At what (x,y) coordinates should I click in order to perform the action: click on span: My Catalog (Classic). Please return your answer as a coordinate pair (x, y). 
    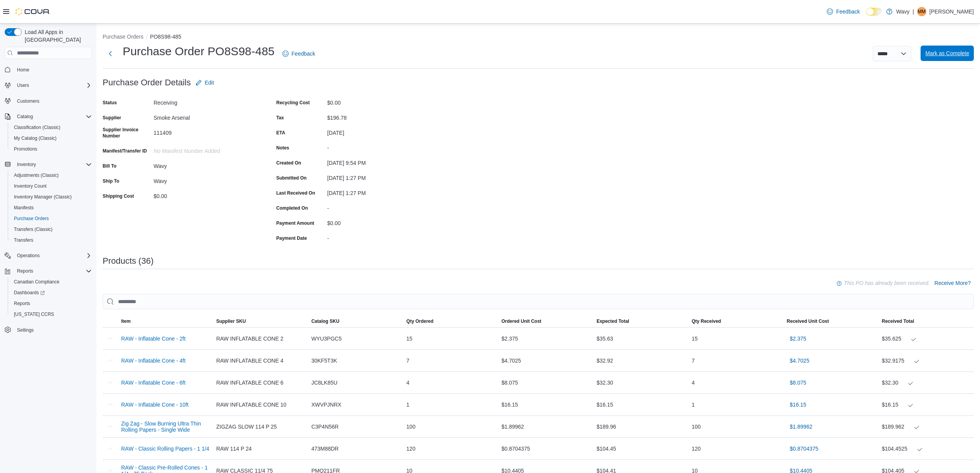
    Looking at the image, I should click on (51, 138).